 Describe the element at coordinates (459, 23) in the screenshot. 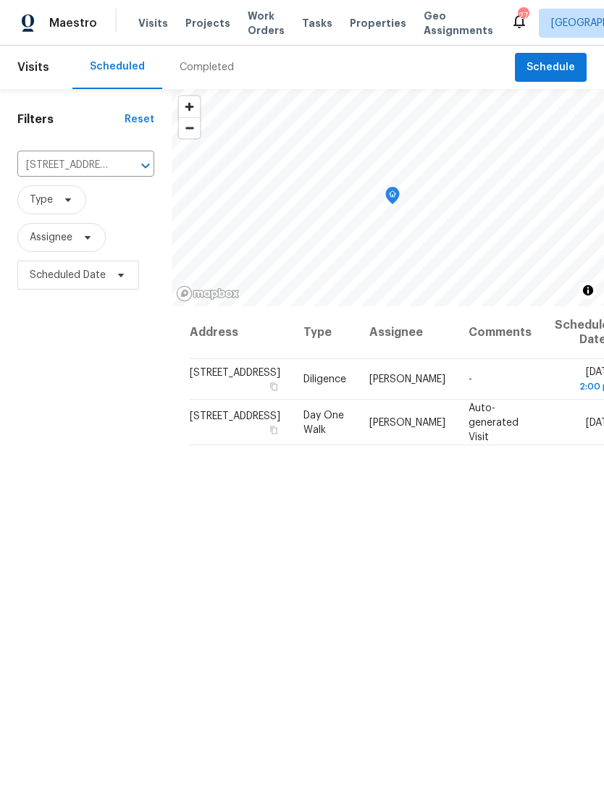

I see `span: Geo Assignments` at that location.